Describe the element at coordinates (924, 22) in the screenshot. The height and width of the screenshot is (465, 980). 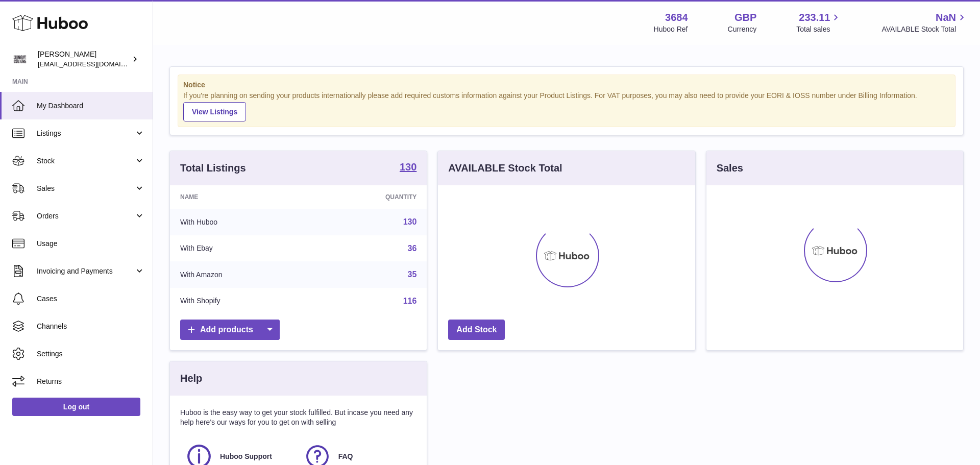
I see `a: NaN AVAILABLE Stock Total` at that location.